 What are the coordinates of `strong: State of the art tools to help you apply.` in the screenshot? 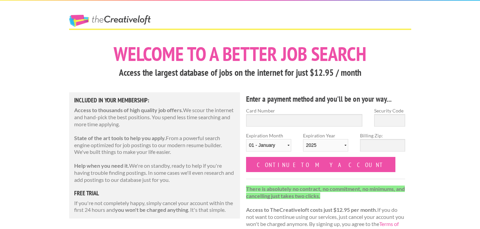 It's located at (120, 138).